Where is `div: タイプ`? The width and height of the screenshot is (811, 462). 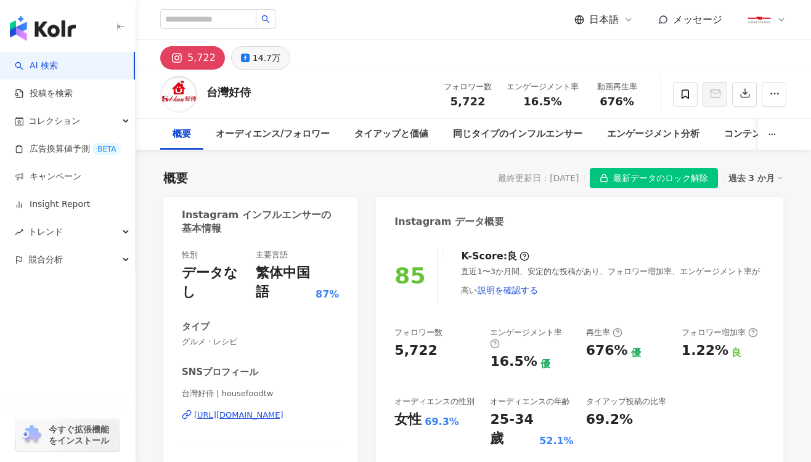
div: タイプ is located at coordinates (195, 327).